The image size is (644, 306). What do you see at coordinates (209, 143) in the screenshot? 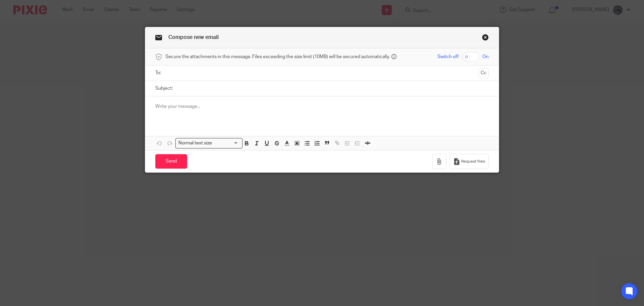
I see `div: Search for option` at bounding box center [209, 143].